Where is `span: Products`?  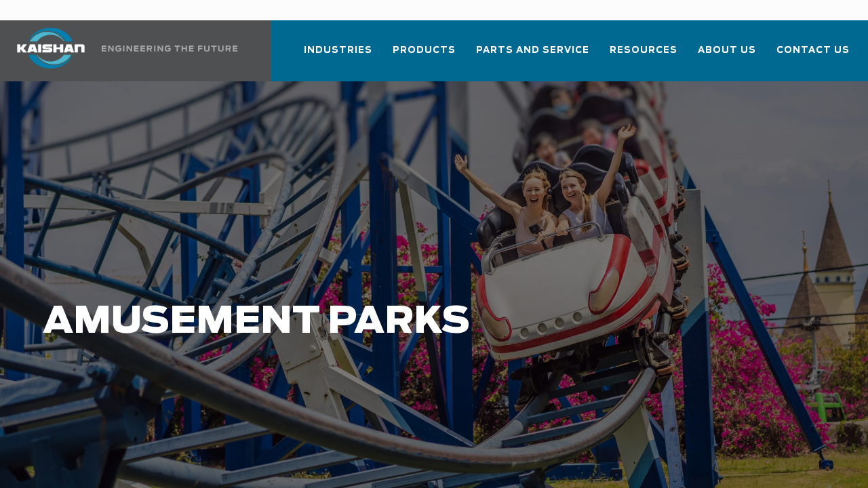
span: Products is located at coordinates (423, 50).